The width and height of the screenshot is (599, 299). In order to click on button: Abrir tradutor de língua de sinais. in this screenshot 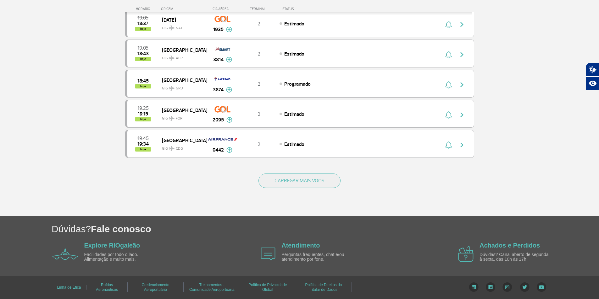, I will do `click(592, 70)`.